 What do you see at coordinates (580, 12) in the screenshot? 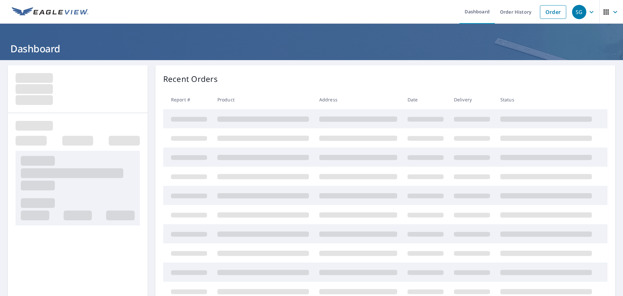
I see `div: SG` at bounding box center [580, 12].